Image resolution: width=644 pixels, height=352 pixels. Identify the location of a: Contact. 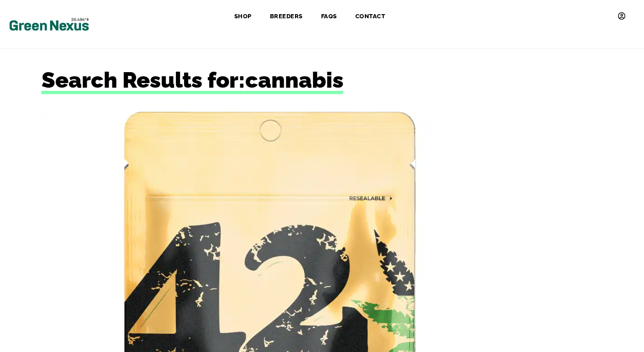
(370, 17).